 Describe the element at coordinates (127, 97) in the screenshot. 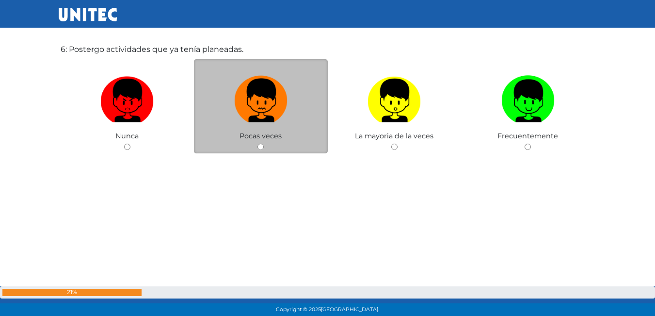

I see `img: Nunca` at that location.